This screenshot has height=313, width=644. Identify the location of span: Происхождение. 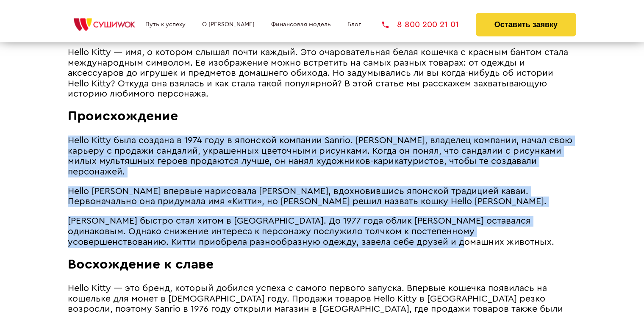
(123, 116).